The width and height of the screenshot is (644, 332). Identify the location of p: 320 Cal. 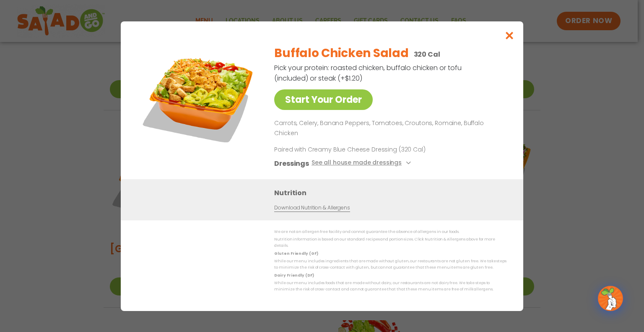
(427, 54).